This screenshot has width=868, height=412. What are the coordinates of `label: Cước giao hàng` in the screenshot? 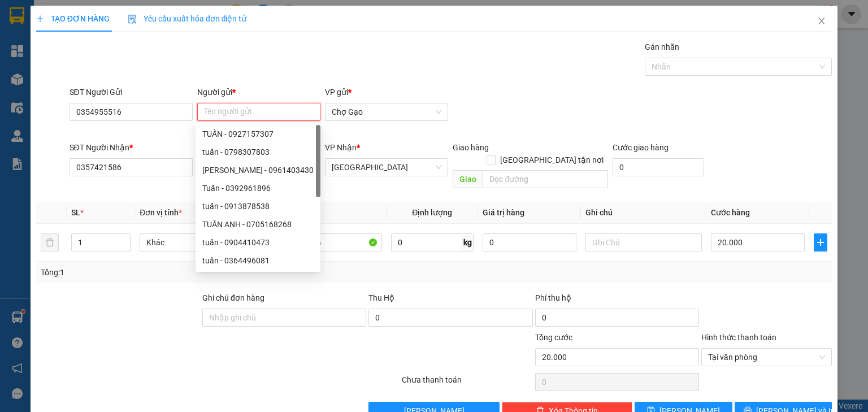 It's located at (640, 147).